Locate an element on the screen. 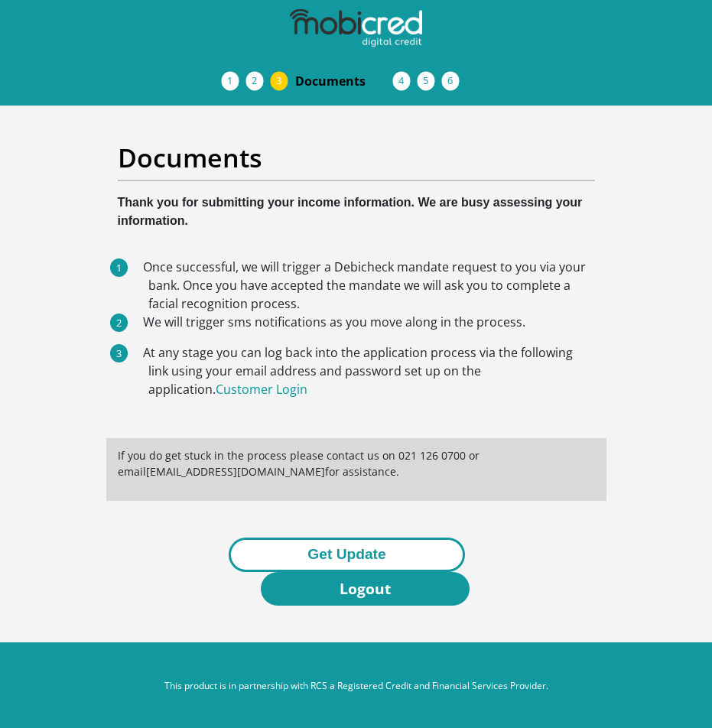  li: At any stage you can log back into the application process via the following link using your emai... is located at coordinates (372, 371).